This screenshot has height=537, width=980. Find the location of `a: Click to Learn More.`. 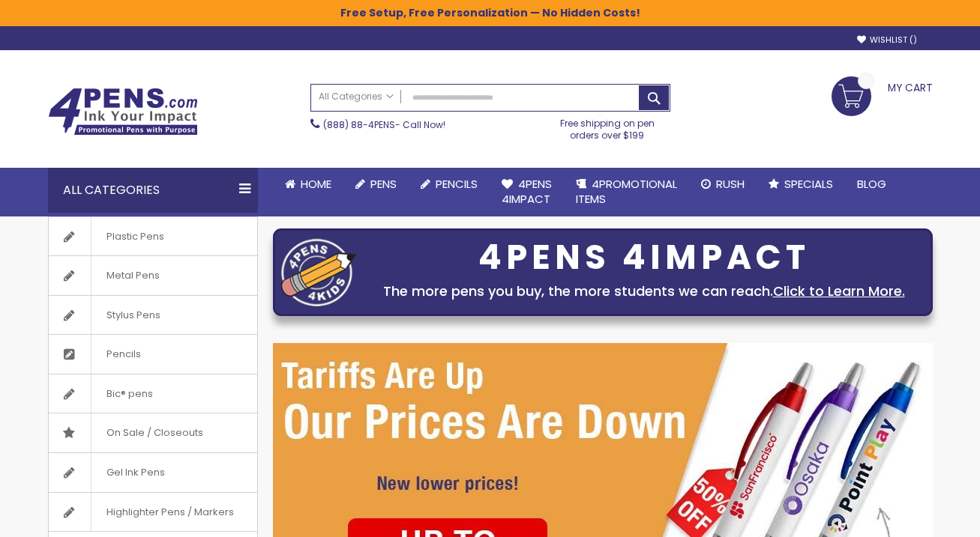

a: Click to Learn More. is located at coordinates (839, 291).